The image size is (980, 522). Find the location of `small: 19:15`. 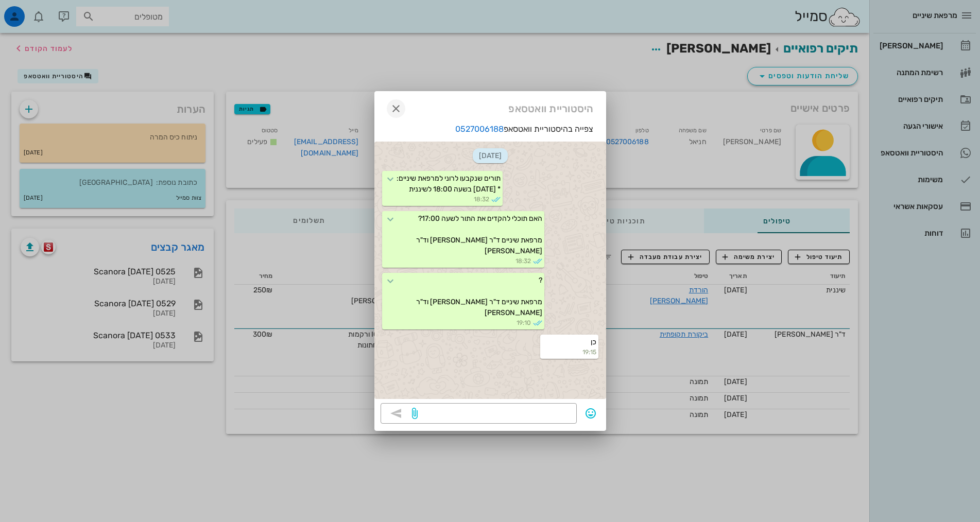

small: 19:15 is located at coordinates (569, 352).